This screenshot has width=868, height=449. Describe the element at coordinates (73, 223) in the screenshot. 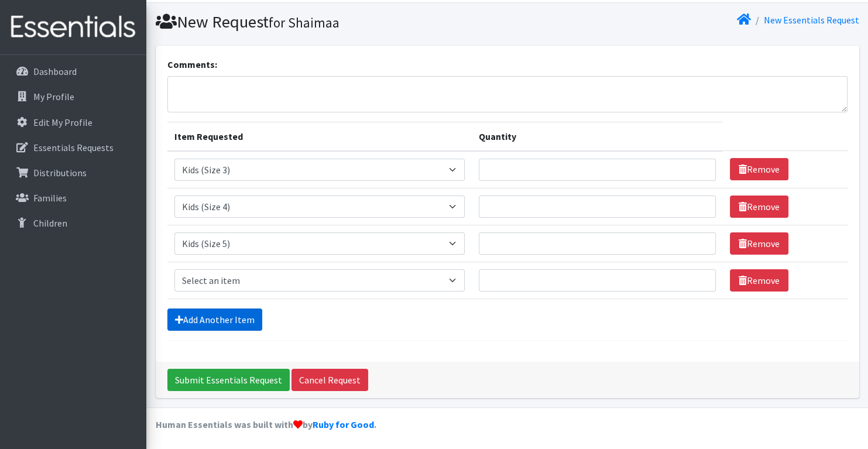

I see `a: Children` at that location.